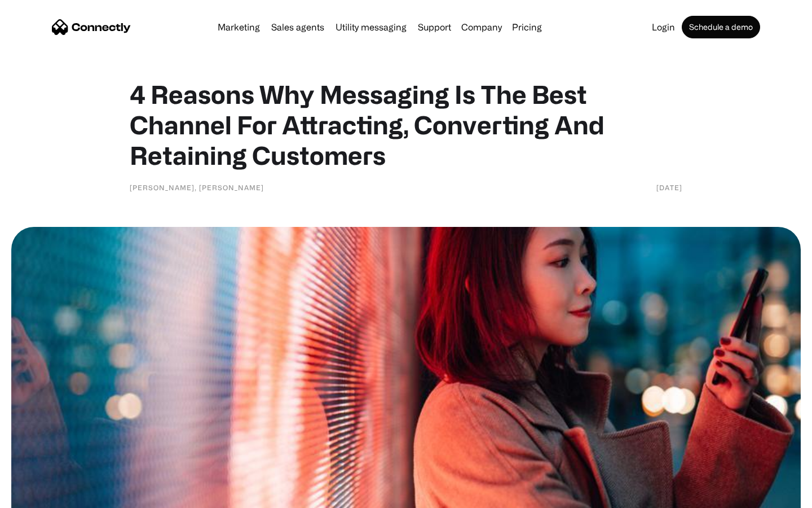 This screenshot has height=508, width=812. I want to click on a: Sales agents, so click(298, 27).